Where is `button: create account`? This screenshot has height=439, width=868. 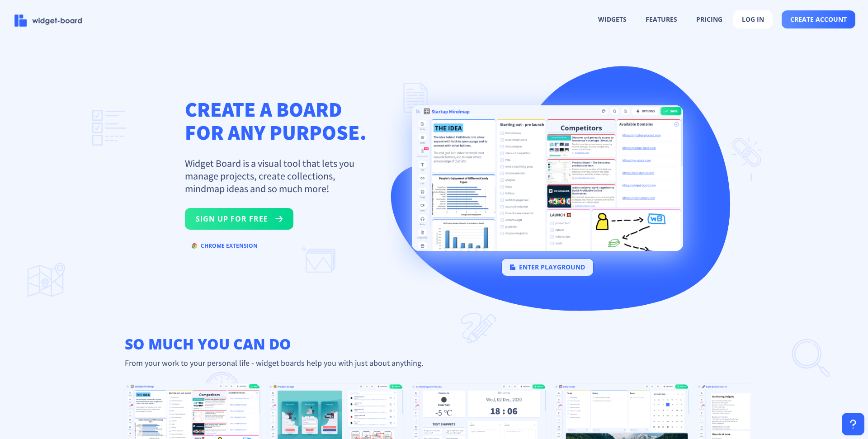
button: create account is located at coordinates (818, 20).